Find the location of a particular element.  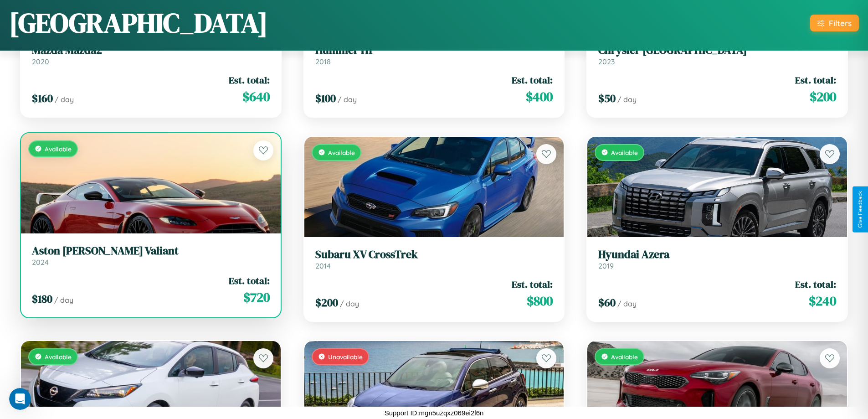

h3: Mazda Mazda2 is located at coordinates (151, 50).